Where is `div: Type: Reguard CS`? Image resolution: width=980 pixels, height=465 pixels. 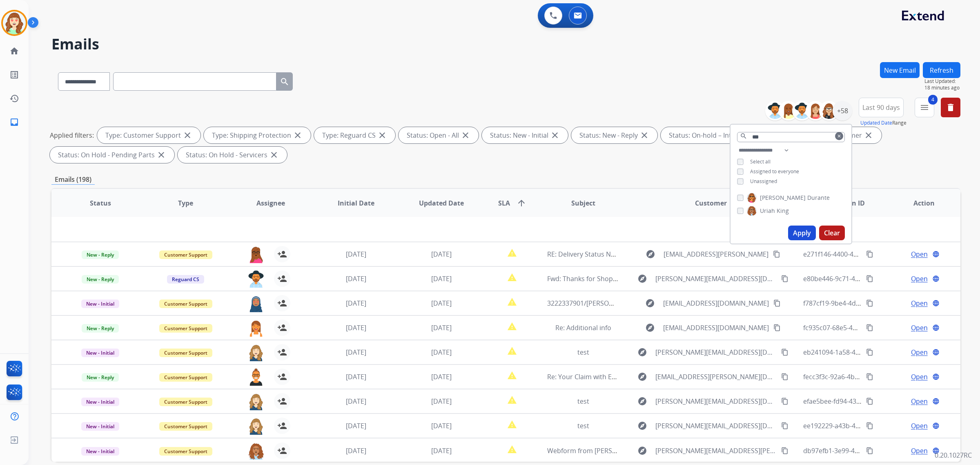
div: Type: Reguard CS is located at coordinates (355, 135).